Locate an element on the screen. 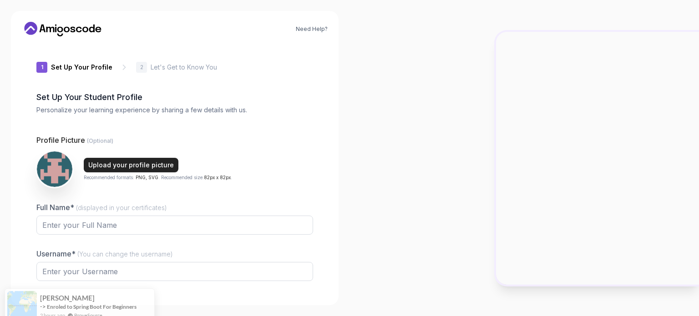 The width and height of the screenshot is (699, 316). label: Username* is located at coordinates (105, 254).